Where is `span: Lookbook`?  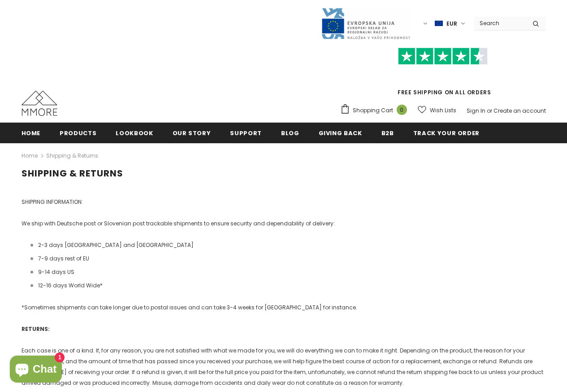 span: Lookbook is located at coordinates (134, 133).